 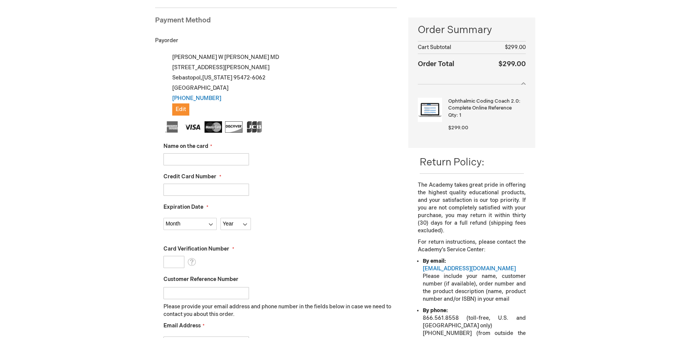 I want to click on span: Email Address, so click(x=182, y=325).